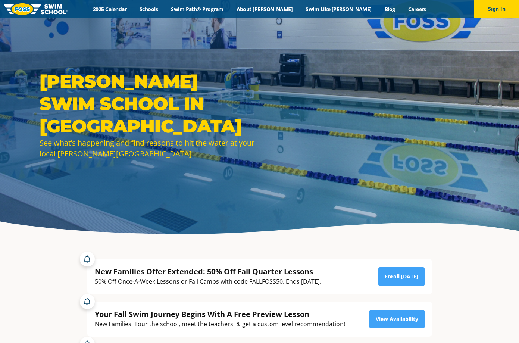 The width and height of the screenshot is (519, 343). What do you see at coordinates (149, 9) in the screenshot?
I see `a: Schools` at bounding box center [149, 9].